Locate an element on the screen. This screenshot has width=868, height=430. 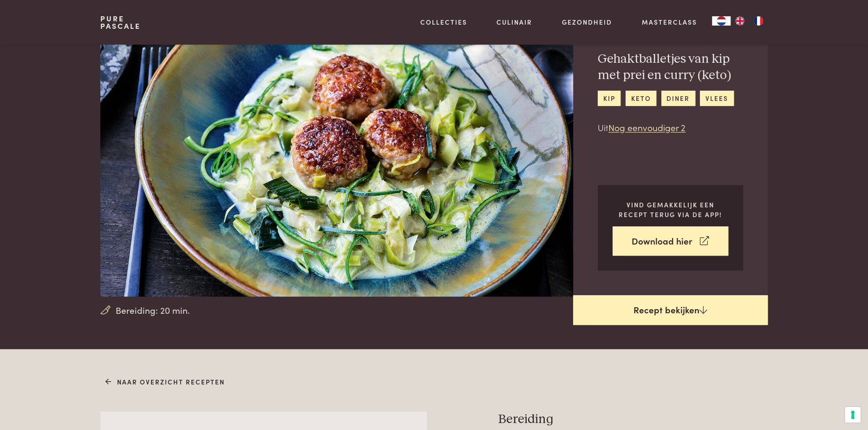
a: Nog eenvoudiger 2 is located at coordinates (647, 127).